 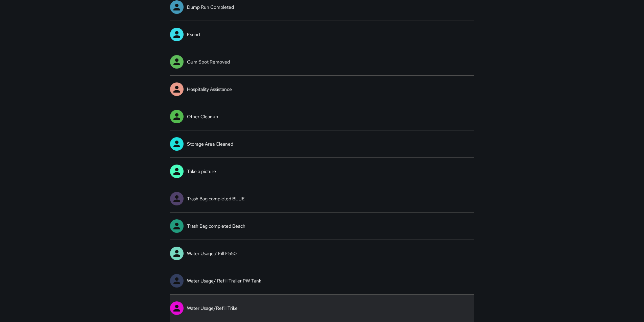 What do you see at coordinates (322, 144) in the screenshot?
I see `a: Storage Area Cleaned` at bounding box center [322, 144].